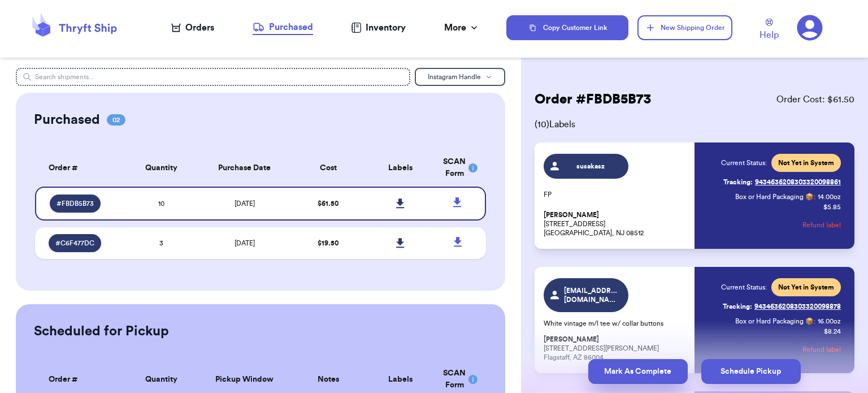  What do you see at coordinates (328, 168) in the screenshot?
I see `th: Cost` at bounding box center [328, 168].